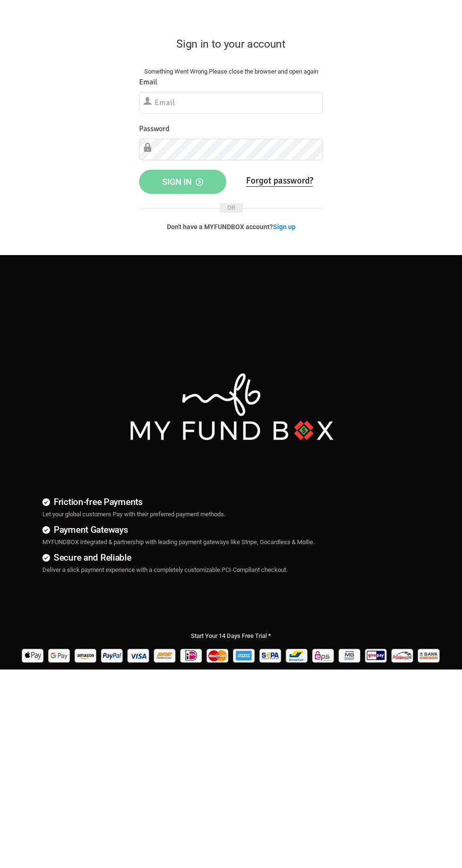 Image resolution: width=462 pixels, height=868 pixels. What do you see at coordinates (376, 655) in the screenshot?
I see `img: giropay` at bounding box center [376, 655].